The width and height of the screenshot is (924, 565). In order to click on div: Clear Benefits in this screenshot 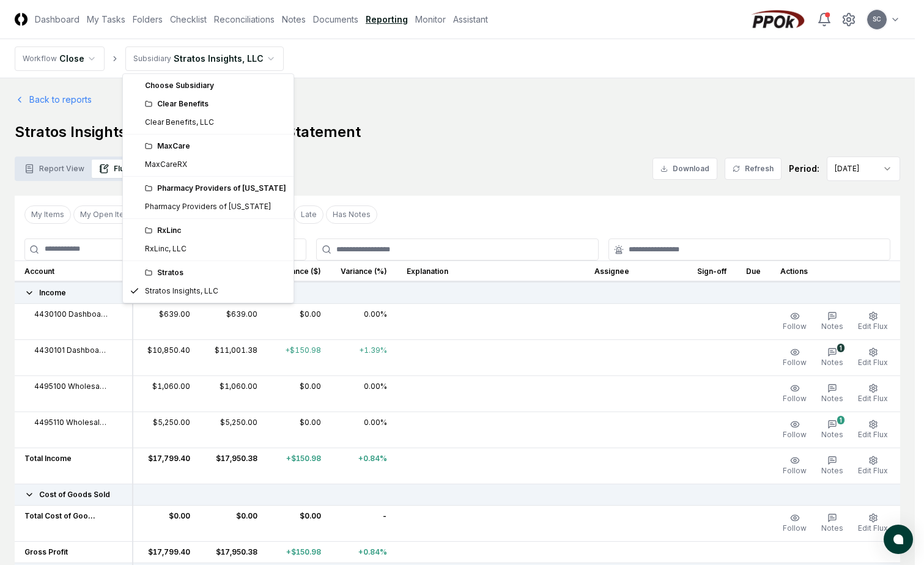, I will do `click(215, 104)`.